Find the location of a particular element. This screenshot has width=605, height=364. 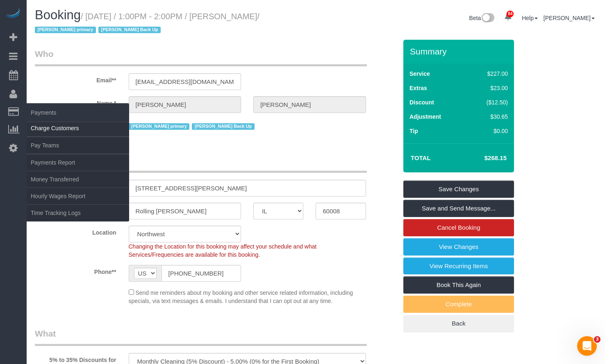

legend: What is located at coordinates (201, 337).